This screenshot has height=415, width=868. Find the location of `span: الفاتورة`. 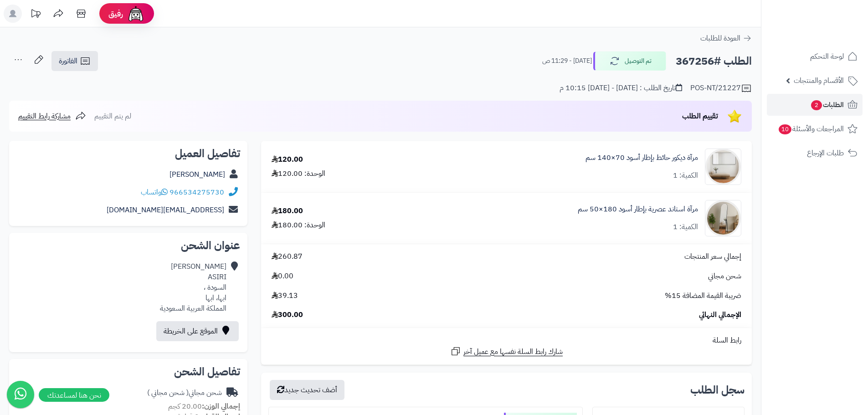

span: الفاتورة is located at coordinates (68, 61).